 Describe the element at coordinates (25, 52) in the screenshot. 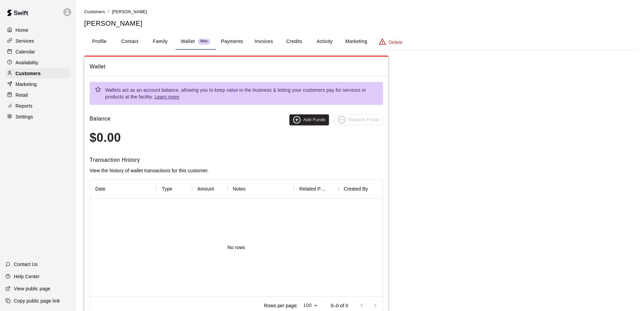

I see `p: Calendar` at that location.